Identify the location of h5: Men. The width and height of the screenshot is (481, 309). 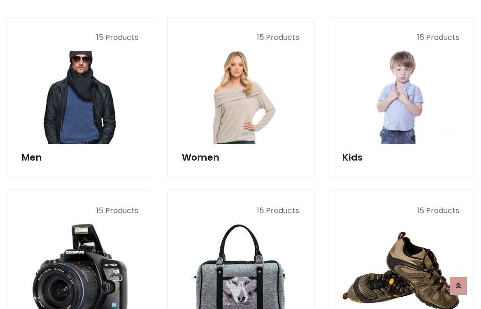
(80, 157).